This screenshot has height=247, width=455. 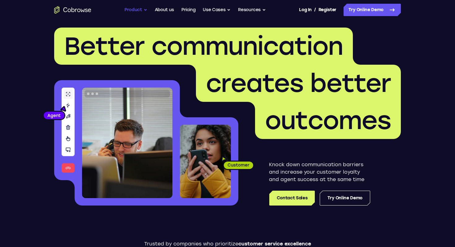 I want to click on span: outcomes, so click(x=328, y=120).